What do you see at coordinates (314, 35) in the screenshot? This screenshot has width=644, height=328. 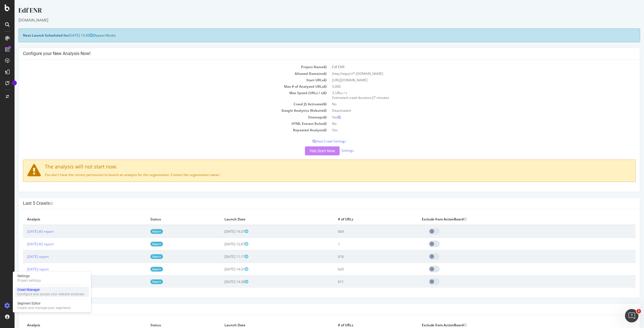 I see `div: (Repeat Mode)` at bounding box center [314, 35].